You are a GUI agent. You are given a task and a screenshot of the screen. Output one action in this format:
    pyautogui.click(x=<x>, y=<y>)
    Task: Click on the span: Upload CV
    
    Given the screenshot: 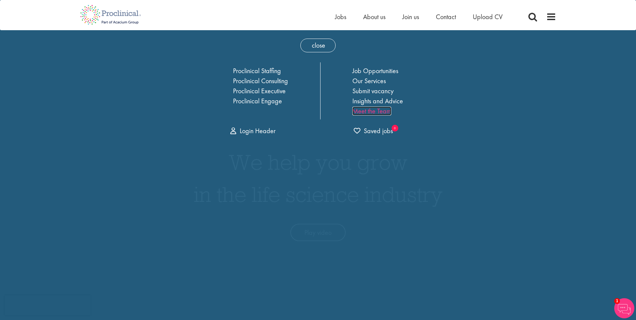 What is the action you would take?
    pyautogui.click(x=488, y=17)
    